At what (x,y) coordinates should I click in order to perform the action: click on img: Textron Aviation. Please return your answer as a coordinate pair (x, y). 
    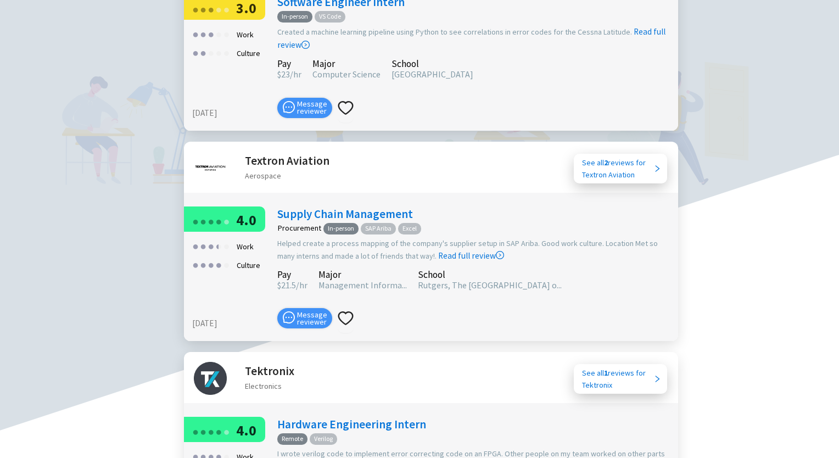
    Looking at the image, I should click on (210, 168).